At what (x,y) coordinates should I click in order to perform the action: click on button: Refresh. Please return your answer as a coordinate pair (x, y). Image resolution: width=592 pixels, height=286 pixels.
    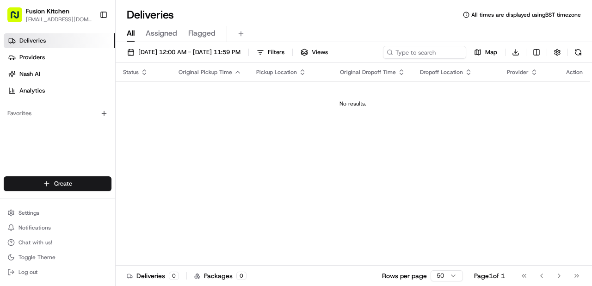
    Looking at the image, I should click on (578, 52).